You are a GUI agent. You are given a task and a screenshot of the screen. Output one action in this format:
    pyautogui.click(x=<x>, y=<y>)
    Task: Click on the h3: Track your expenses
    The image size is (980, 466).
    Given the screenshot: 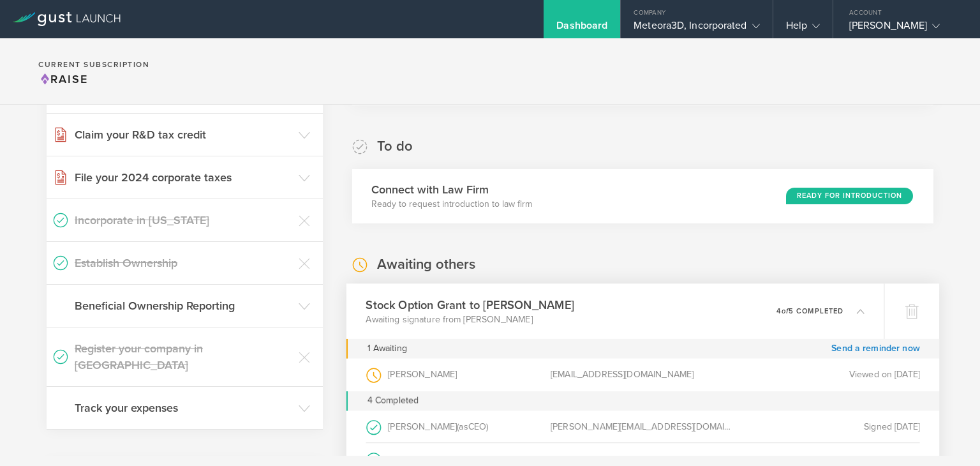 What is the action you would take?
    pyautogui.click(x=183, y=407)
    